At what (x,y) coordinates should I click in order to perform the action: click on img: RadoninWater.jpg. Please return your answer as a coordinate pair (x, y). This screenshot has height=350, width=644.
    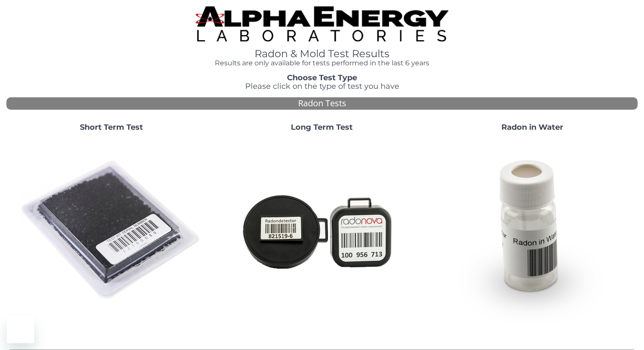
    Looking at the image, I should click on (532, 230).